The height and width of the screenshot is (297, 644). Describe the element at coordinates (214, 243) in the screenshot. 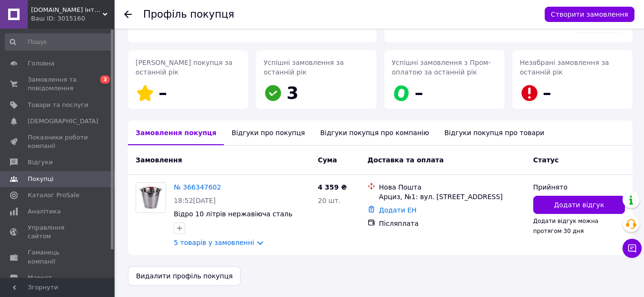

I see `a: 5 товарів у замовленні` at that location.